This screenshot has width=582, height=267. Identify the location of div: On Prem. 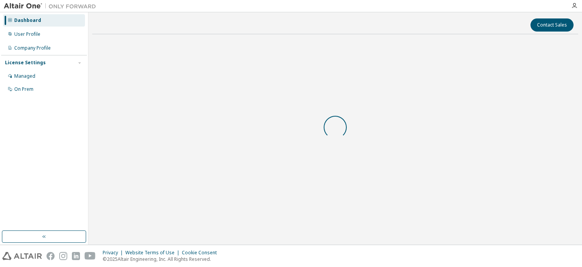
(24, 89).